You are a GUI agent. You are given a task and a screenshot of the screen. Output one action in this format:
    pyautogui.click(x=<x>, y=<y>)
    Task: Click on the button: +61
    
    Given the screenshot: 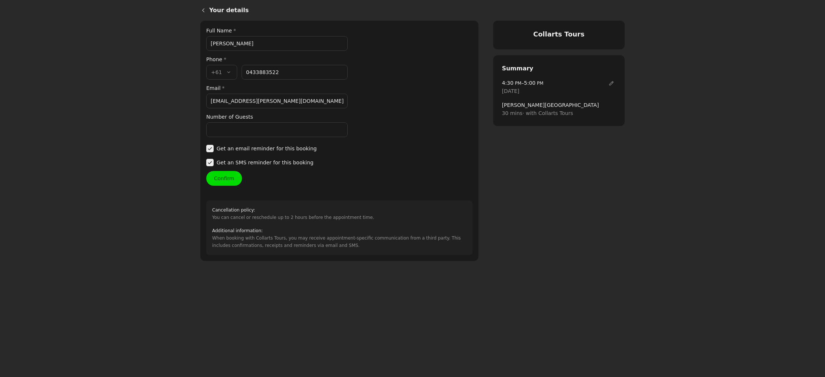 What is the action you would take?
    pyautogui.click(x=222, y=72)
    